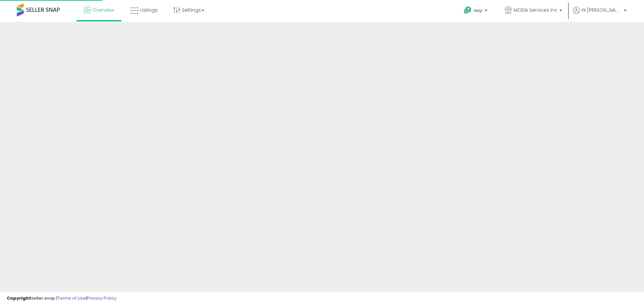  Describe the element at coordinates (103, 10) in the screenshot. I see `span: Overview` at that location.